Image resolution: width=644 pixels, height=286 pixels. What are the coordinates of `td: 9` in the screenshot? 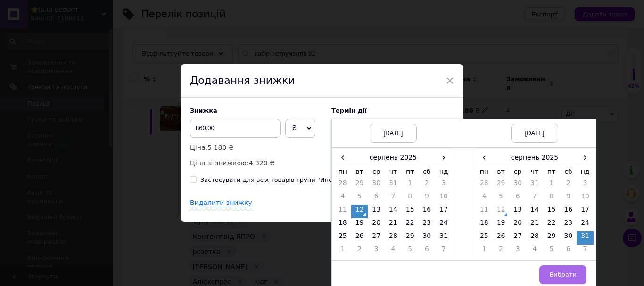 It's located at (569, 198).